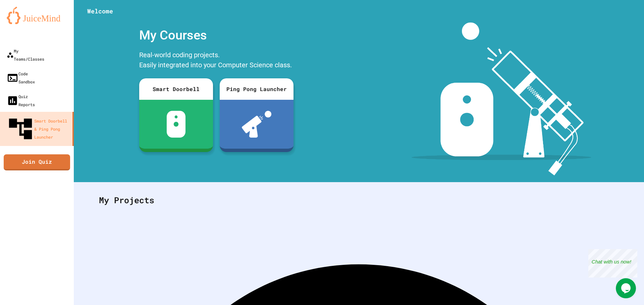 The width and height of the screenshot is (644, 305). What do you see at coordinates (217, 35) in the screenshot?
I see `div: My Courses` at bounding box center [217, 35].